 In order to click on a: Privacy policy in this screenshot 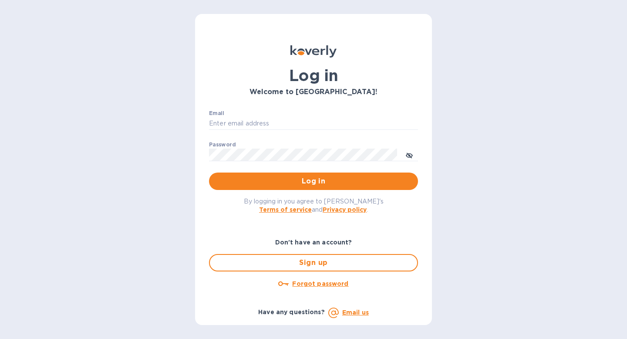, I will do `click(345, 210)`.